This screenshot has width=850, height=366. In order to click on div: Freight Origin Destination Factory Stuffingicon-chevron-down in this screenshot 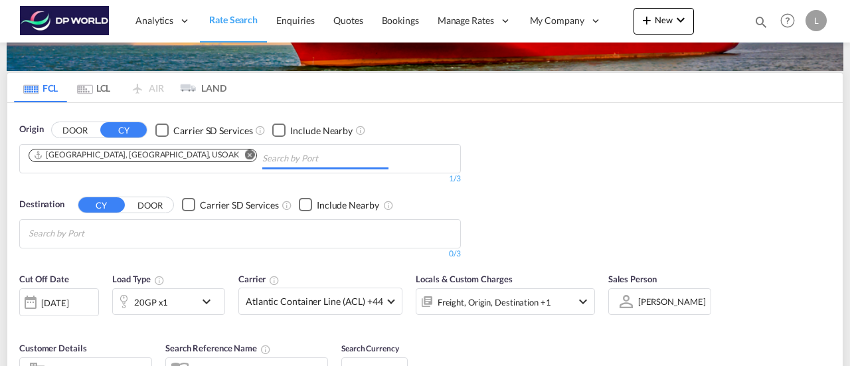, I will do `click(505, 301)`.